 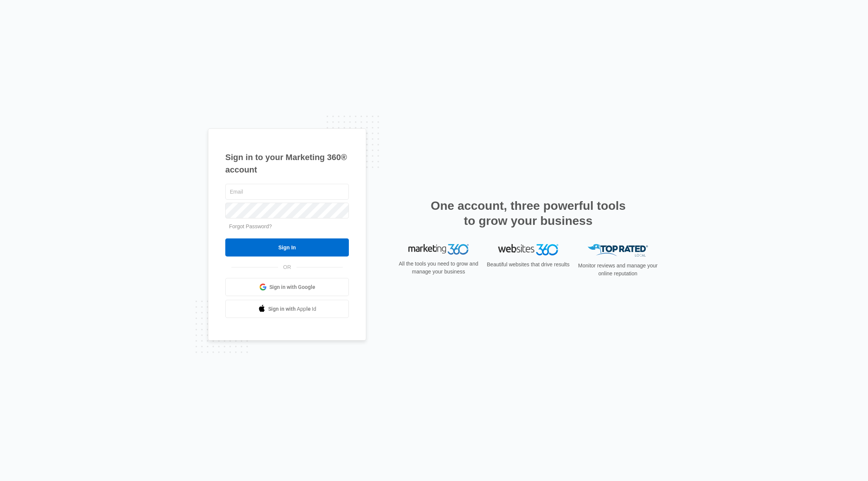 I want to click on p: All the tools you need to grow and manage your business, so click(x=438, y=268).